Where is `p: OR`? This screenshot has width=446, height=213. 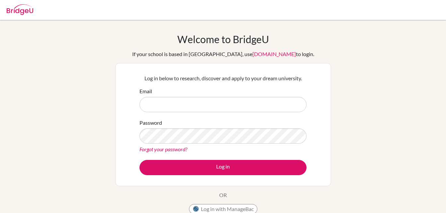
p: OR is located at coordinates (223, 195).